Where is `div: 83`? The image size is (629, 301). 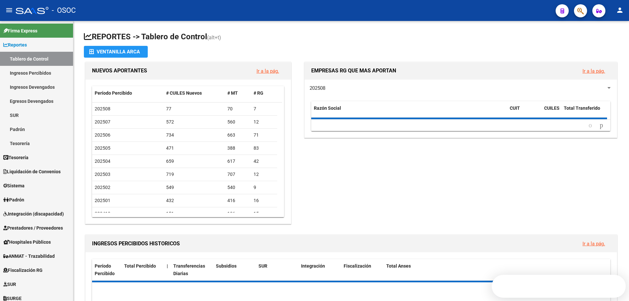 div: 83 is located at coordinates (264, 148).